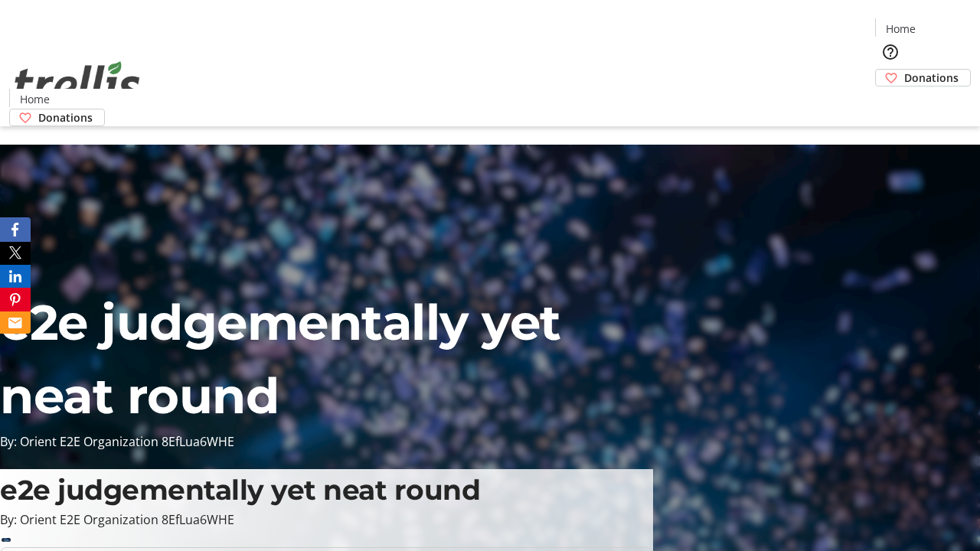  What do you see at coordinates (78, 83) in the screenshot?
I see `img: Orient E2E Organization 8EfLua6WHE's Logo` at bounding box center [78, 83].